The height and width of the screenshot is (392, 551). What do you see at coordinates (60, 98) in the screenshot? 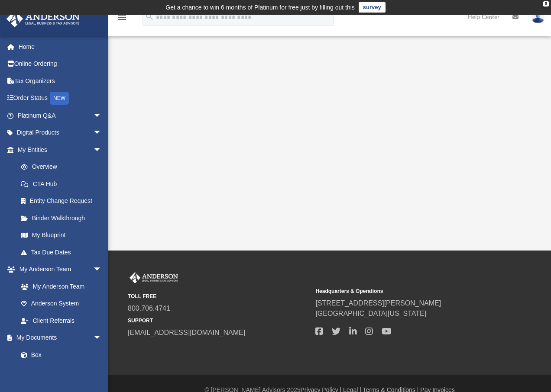
I see `a: Order StatusNEW` at bounding box center [60, 98].